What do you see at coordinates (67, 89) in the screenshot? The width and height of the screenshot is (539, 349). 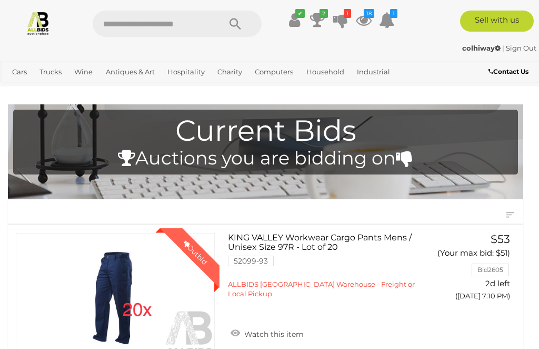 I see `a: Office` at bounding box center [67, 89].